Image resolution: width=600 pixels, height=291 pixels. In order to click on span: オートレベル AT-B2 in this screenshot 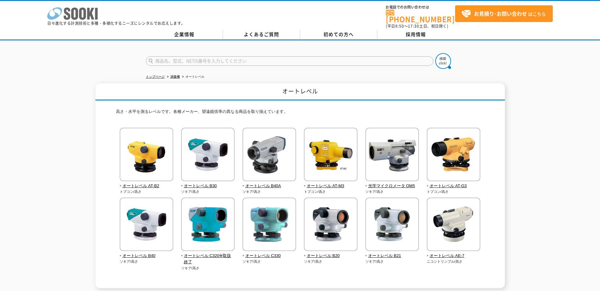, I will do `click(146, 186)`.